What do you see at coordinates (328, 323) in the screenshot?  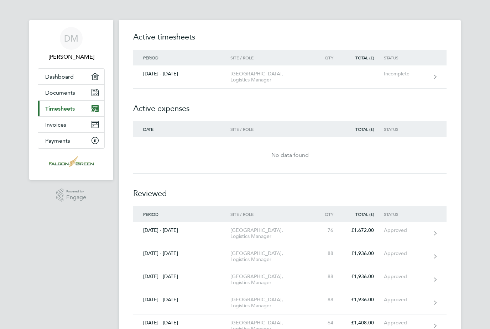 I see `div: 64` at bounding box center [328, 323].